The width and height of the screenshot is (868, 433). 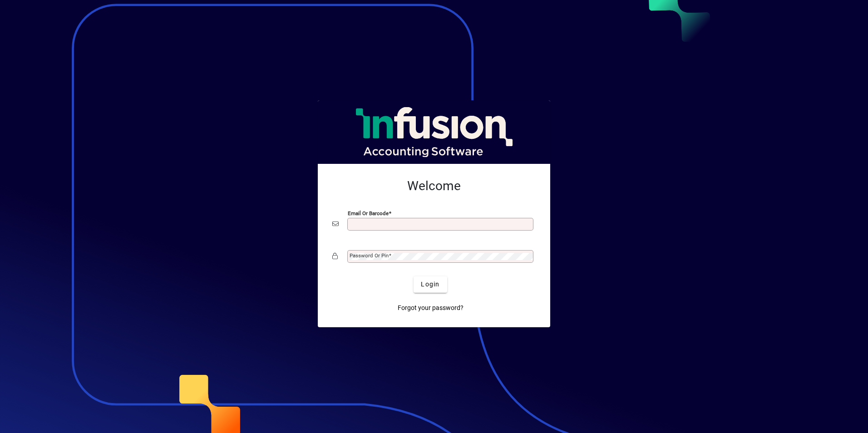 What do you see at coordinates (430, 285) in the screenshot?
I see `span: Login` at bounding box center [430, 285].